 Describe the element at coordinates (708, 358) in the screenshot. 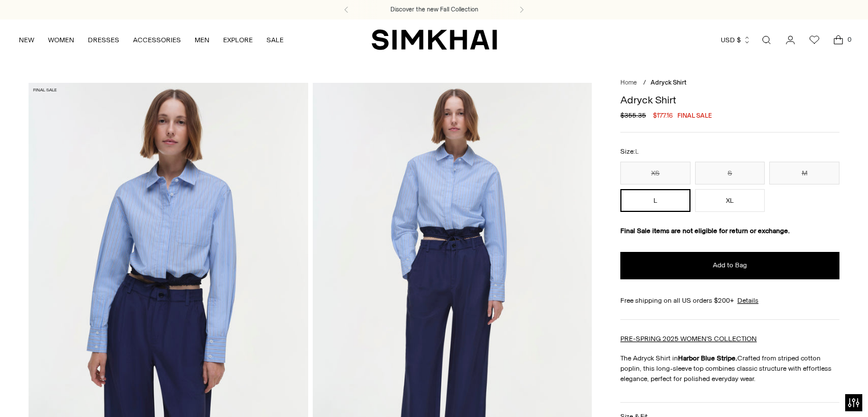

I see `strong: Harbor Blue Stripe.` at that location.